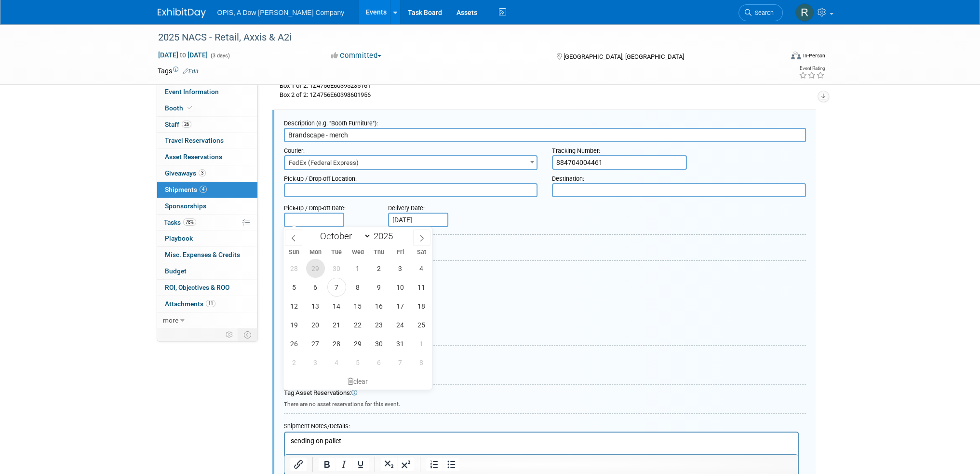  What do you see at coordinates (400, 268) in the screenshot?
I see `span: October 3, 2025` at bounding box center [400, 268].